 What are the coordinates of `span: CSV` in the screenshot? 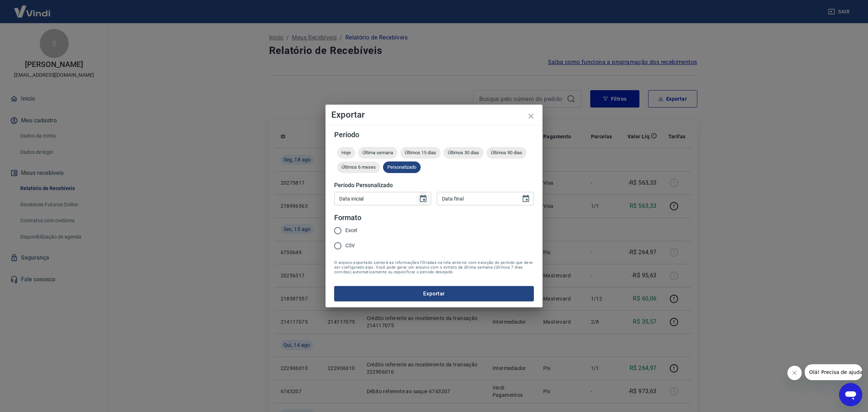 It's located at (350, 246).